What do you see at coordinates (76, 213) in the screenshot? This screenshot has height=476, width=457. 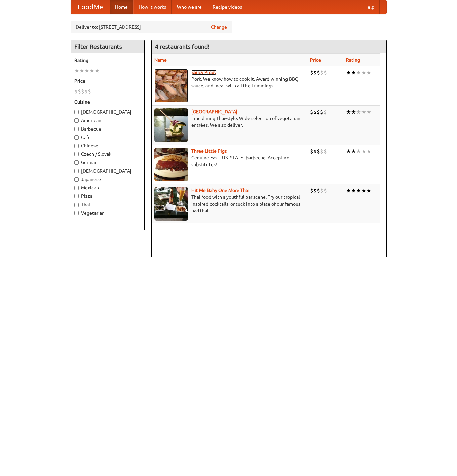 I see `input: Vegetarian` at bounding box center [76, 213].